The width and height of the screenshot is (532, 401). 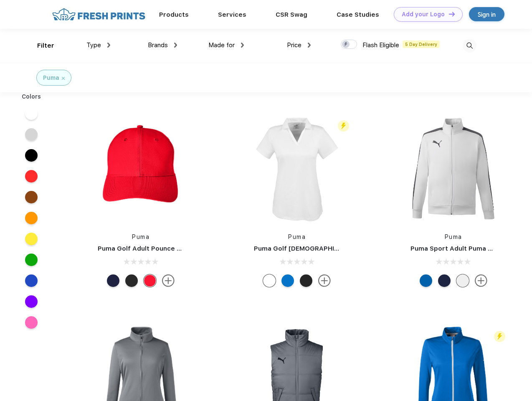 What do you see at coordinates (291, 15) in the screenshot?
I see `a: CSR Swag` at bounding box center [291, 15].